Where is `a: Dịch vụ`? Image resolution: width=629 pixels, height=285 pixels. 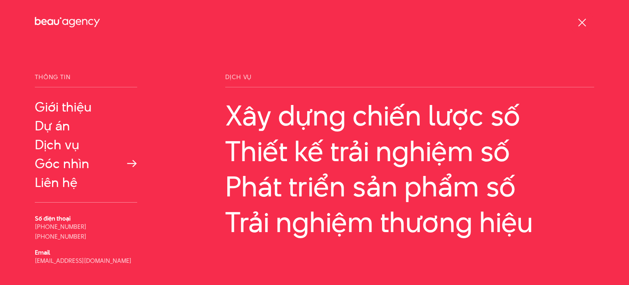
a: Dịch vụ is located at coordinates (86, 145).